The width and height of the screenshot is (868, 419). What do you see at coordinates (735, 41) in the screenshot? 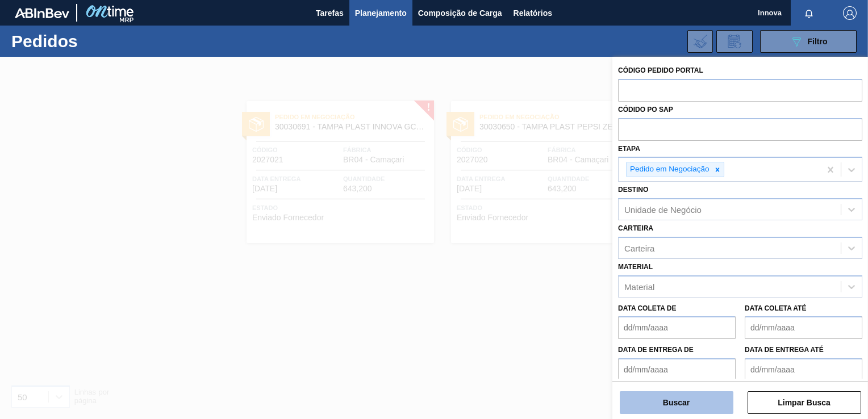
I see `div: Solicitação de Revisão de Pedidos` at bounding box center [735, 41].